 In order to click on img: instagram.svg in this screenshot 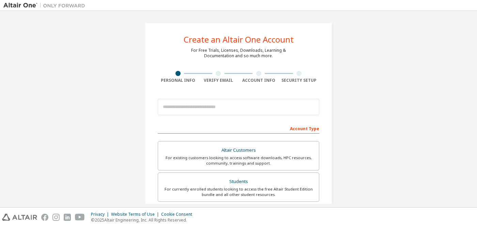, I will do `click(56, 217)`.